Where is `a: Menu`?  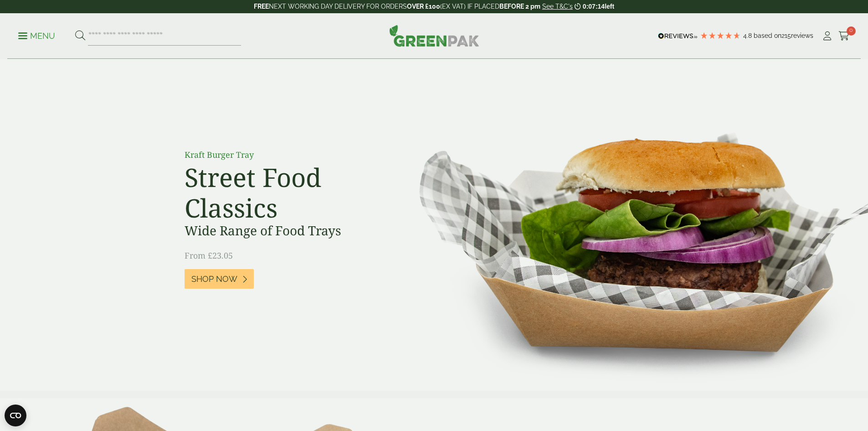
a: Menu is located at coordinates (36, 35).